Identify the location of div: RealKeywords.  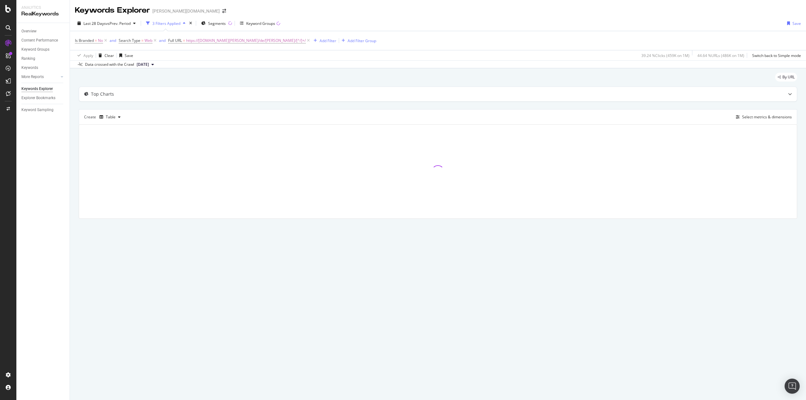
(43, 14).